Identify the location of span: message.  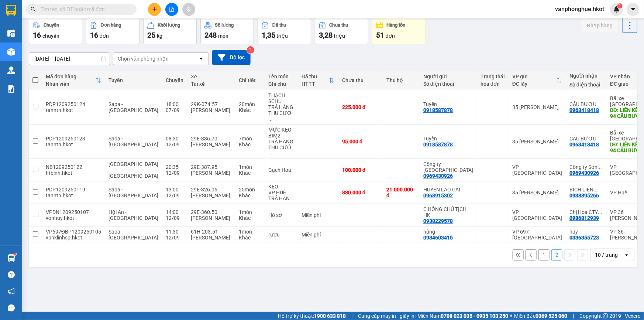
(11, 308).